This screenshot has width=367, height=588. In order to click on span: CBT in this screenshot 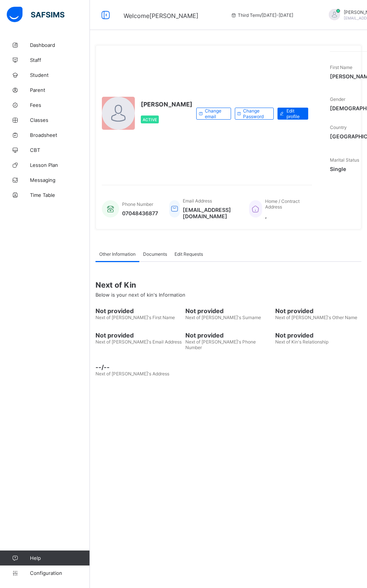, I will do `click(60, 150)`.